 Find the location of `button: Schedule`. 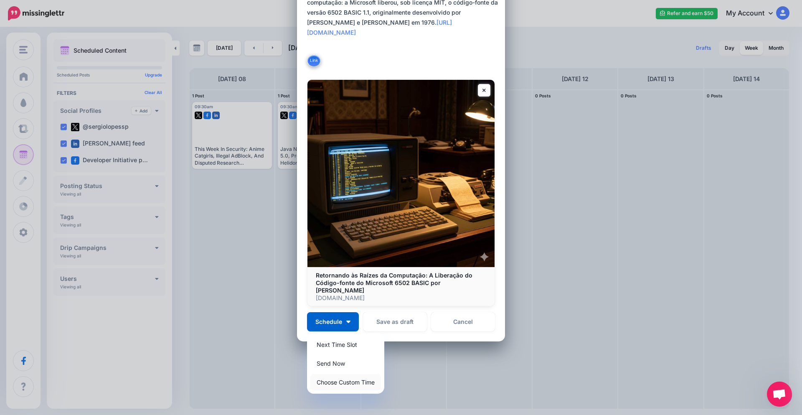

button: Schedule is located at coordinates (333, 322).